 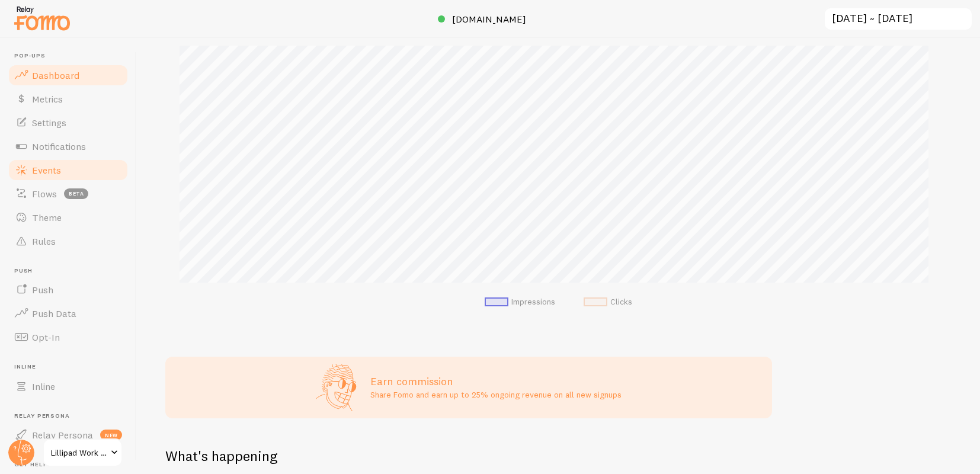 I want to click on span: Events, so click(x=47, y=170).